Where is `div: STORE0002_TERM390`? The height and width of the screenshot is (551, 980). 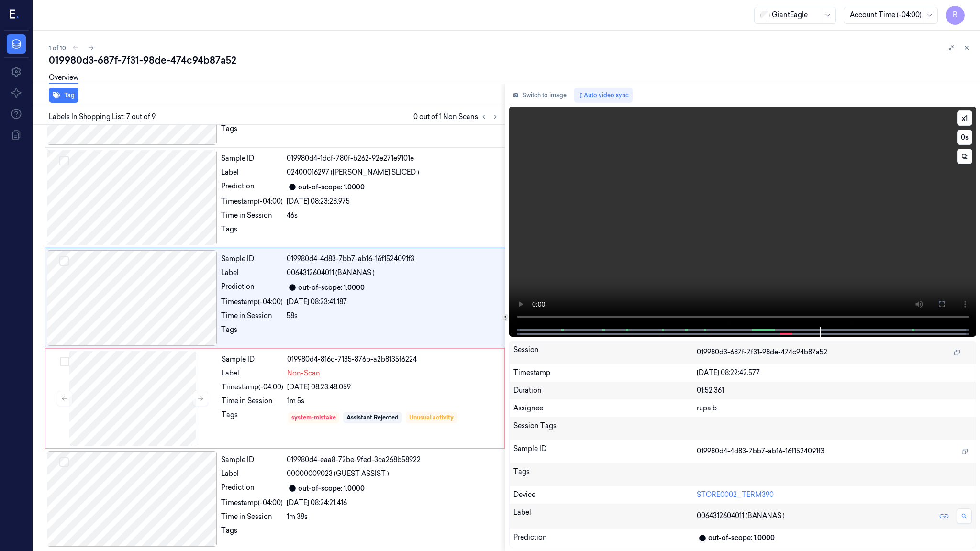 div: STORE0002_TERM390 is located at coordinates (833, 495).